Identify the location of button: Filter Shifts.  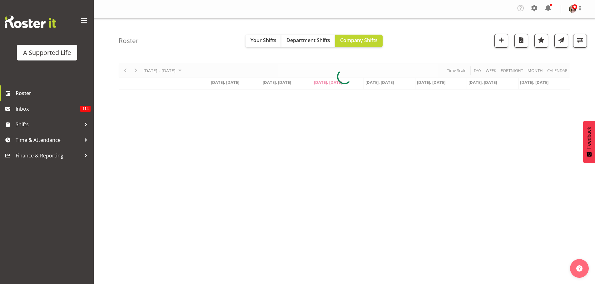
(580, 41).